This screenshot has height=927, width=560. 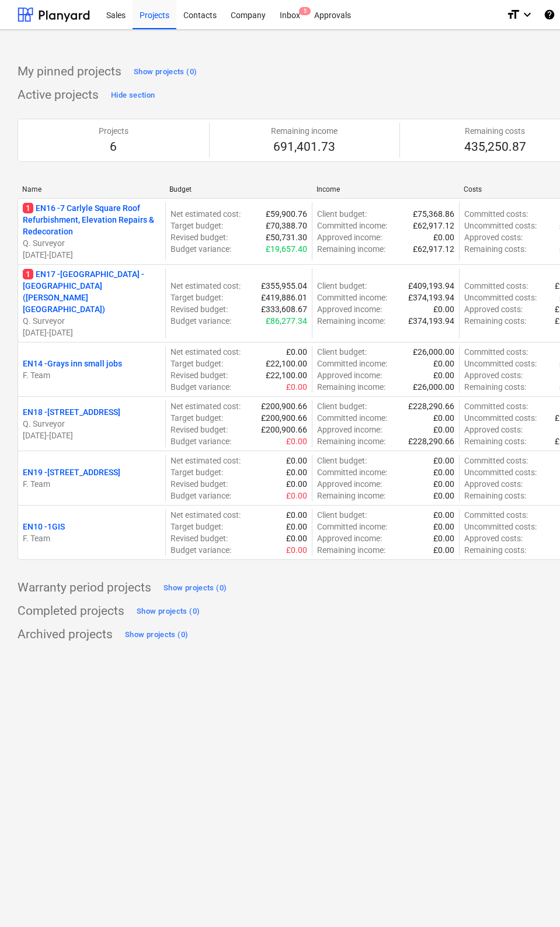 What do you see at coordinates (287, 214) in the screenshot?
I see `p: £59,900.76` at bounding box center [287, 214].